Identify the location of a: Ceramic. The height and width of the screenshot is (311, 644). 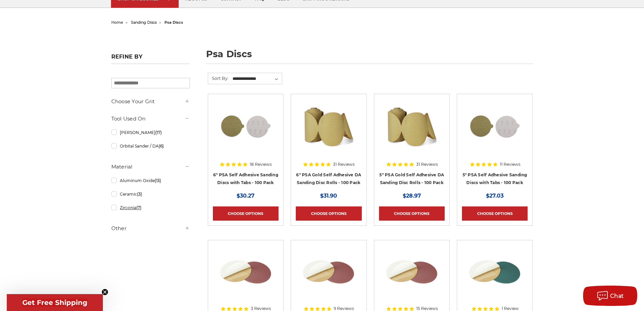
(150, 194).